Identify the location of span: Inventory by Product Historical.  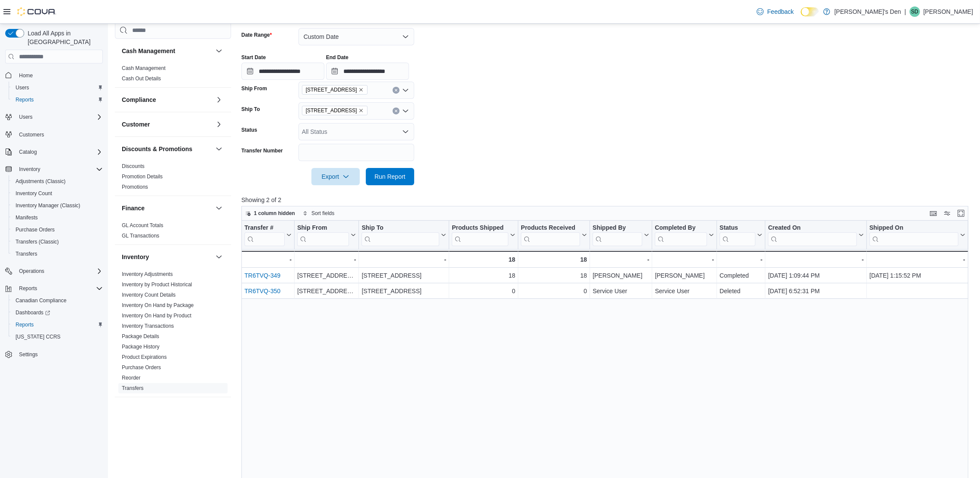
(156, 284).